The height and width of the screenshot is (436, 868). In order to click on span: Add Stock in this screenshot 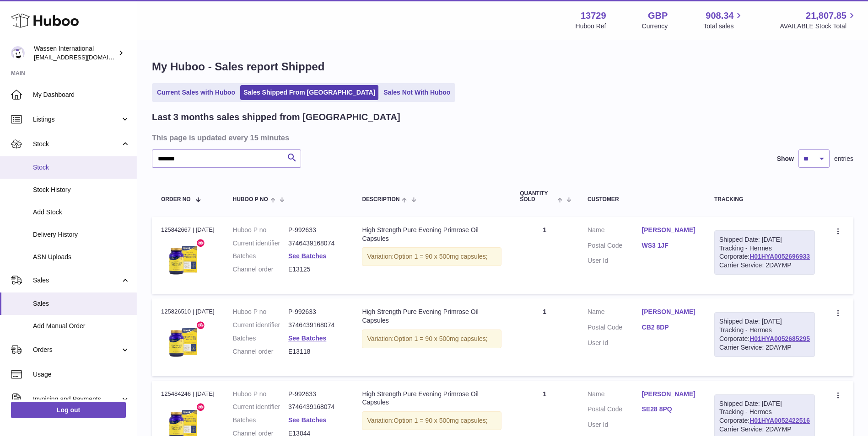, I will do `click(82, 212)`.